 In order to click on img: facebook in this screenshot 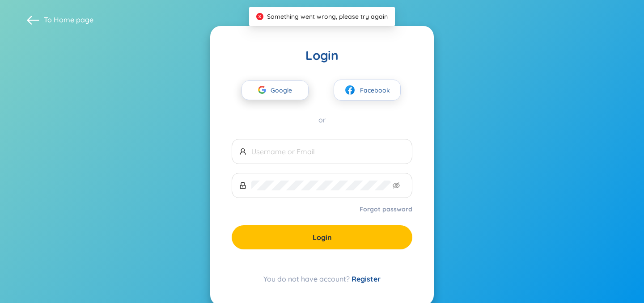, I will do `click(350, 90)`.